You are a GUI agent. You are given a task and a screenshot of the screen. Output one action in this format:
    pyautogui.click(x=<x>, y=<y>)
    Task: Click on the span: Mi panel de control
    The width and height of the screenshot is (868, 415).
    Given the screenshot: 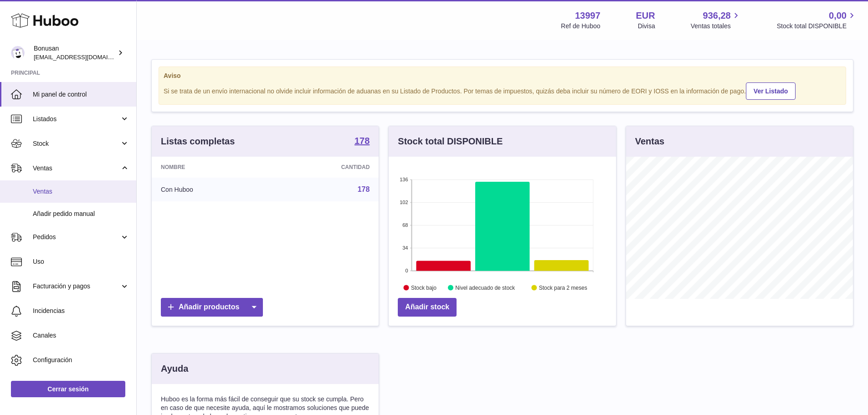 What is the action you would take?
    pyautogui.click(x=81, y=94)
    